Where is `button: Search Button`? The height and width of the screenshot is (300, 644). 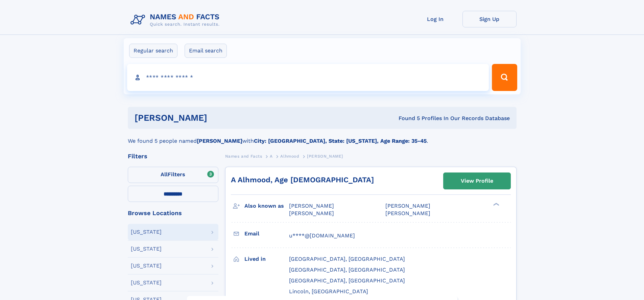
button: Search Button is located at coordinates (504, 77).